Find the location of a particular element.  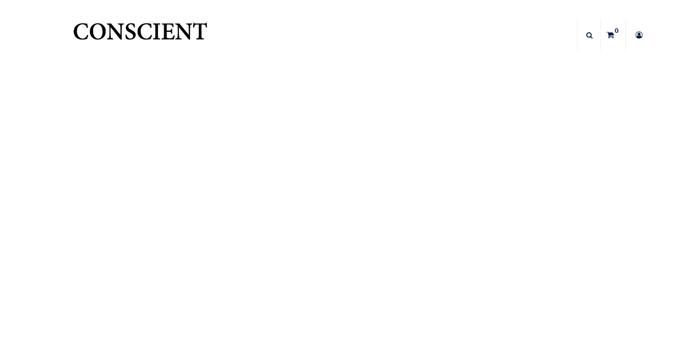

a: 0 is located at coordinates (613, 35).